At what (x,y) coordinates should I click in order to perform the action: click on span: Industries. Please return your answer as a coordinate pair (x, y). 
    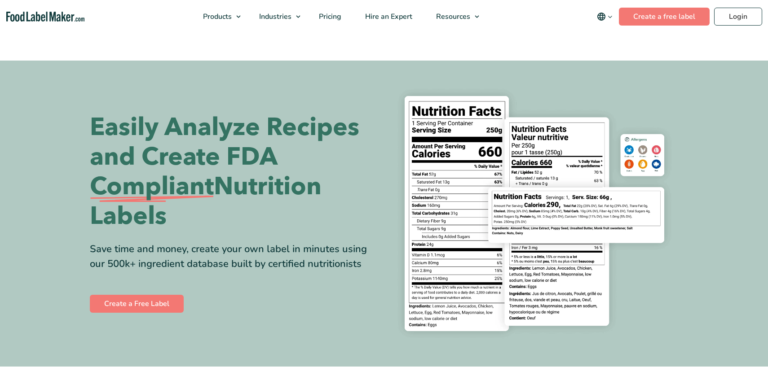
    Looking at the image, I should click on (274, 17).